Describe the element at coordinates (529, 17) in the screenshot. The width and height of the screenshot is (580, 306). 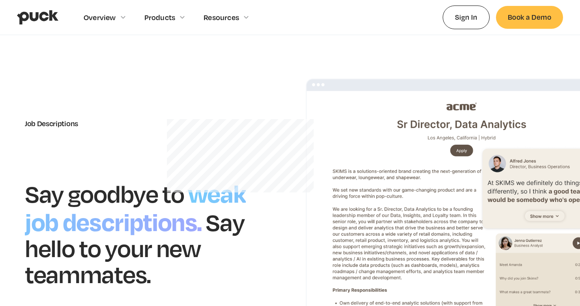
I see `a: Book a Demo` at that location.